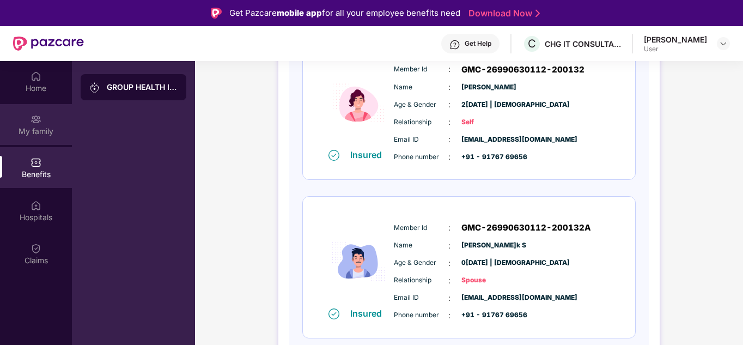 This screenshot has height=345, width=743. What do you see at coordinates (478, 44) in the screenshot?
I see `div: Get Help` at bounding box center [478, 44].